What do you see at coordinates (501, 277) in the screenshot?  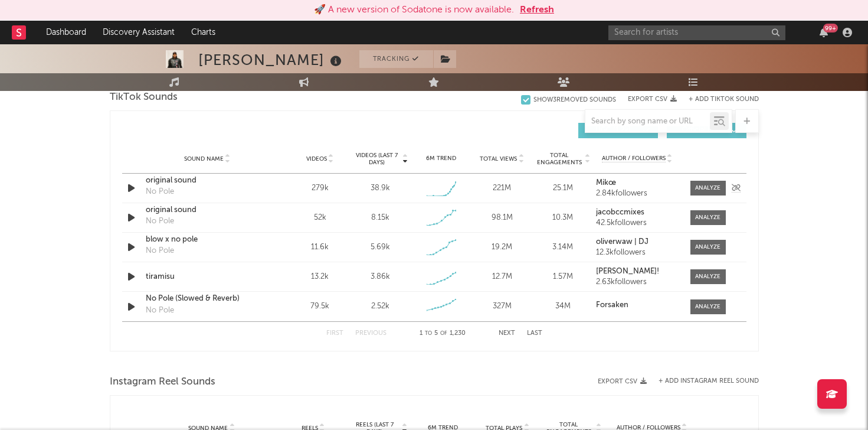 I see `div: 12.7M` at bounding box center [501, 277].